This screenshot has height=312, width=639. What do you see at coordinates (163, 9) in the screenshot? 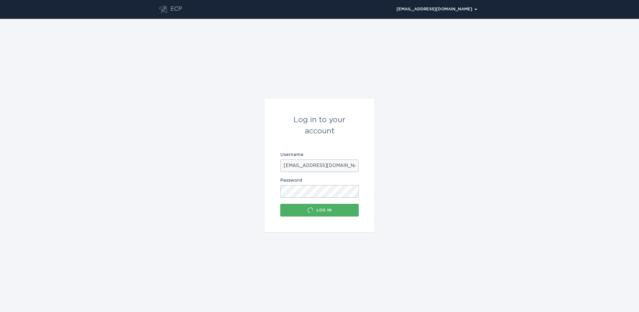
I see `button: Go to dashboard` at bounding box center [163, 9].